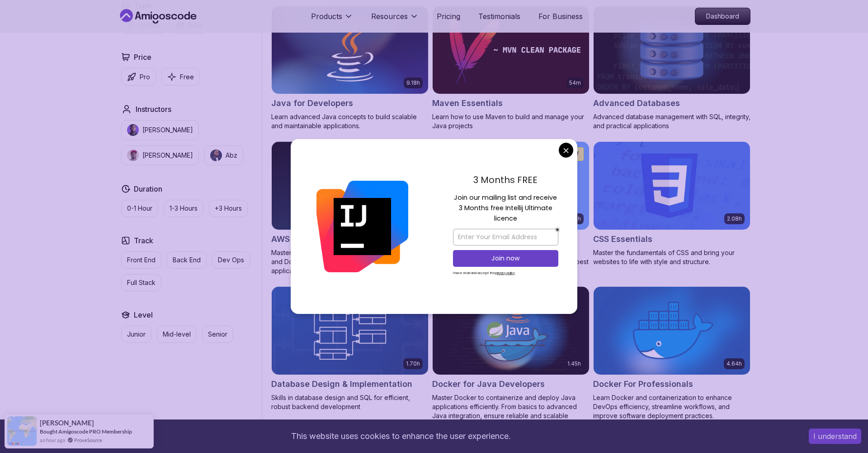  I want to click on span: an hour ago, so click(52, 439).